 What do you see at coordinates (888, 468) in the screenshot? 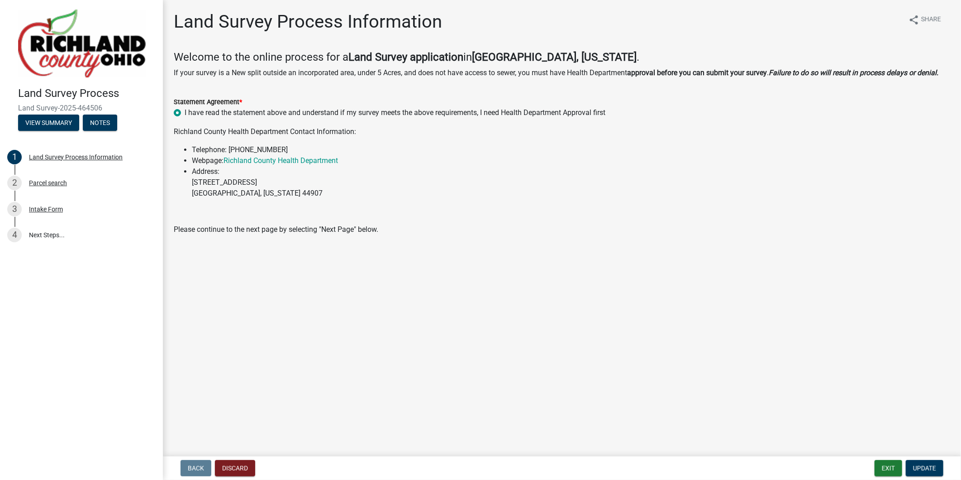
I see `button: Exit` at bounding box center [888, 468].